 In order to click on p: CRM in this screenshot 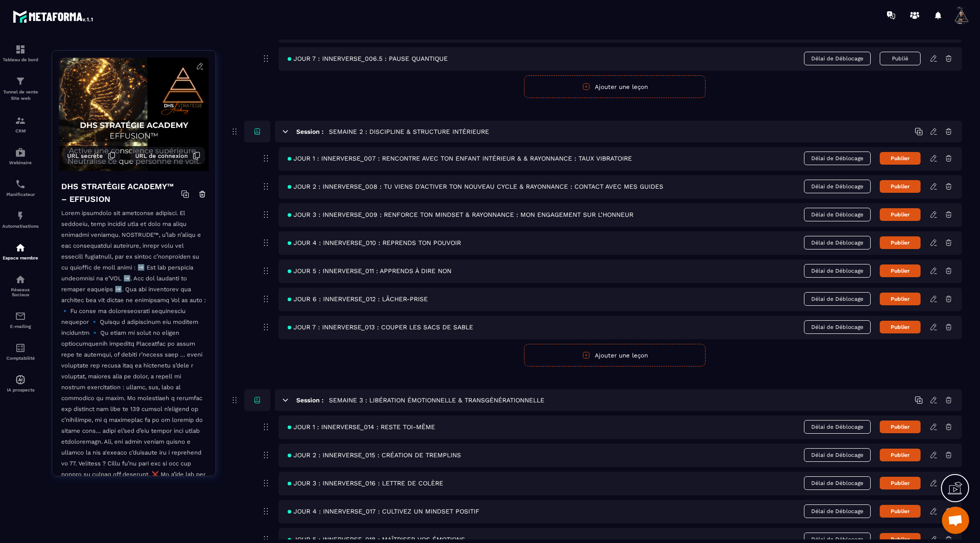, I will do `click(20, 130)`.